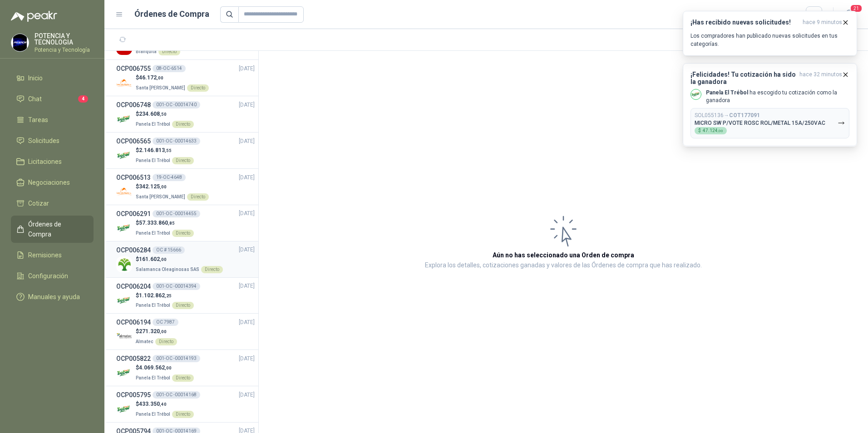  Describe the element at coordinates (152, 259) in the screenshot. I see `span: 161.602` at that location.